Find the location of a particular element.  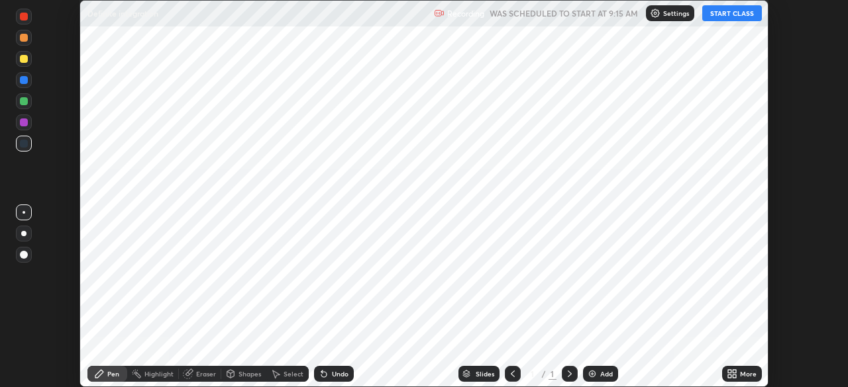

div: Highlight is located at coordinates (159, 374).